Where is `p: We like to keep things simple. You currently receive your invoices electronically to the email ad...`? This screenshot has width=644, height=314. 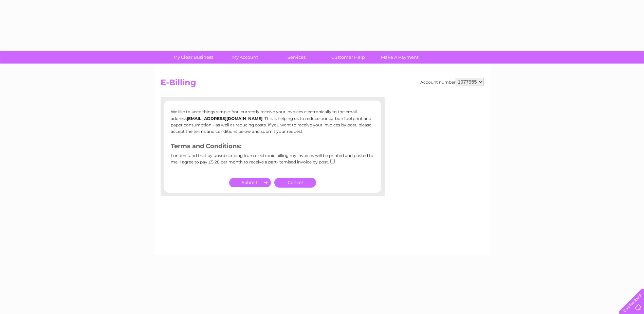
p: We like to keep things simple. You currently receive your invoices electronically to the email ad... is located at coordinates (273, 121).